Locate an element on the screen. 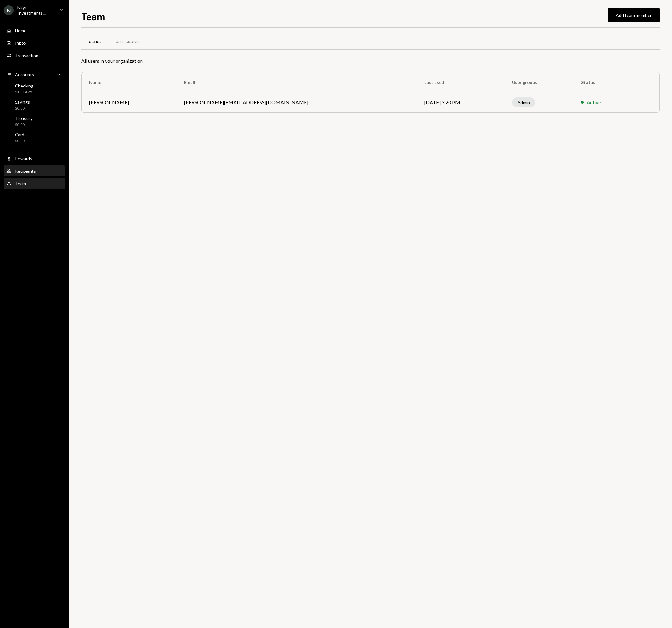 This screenshot has height=628, width=672. a: Savings$0.00 is located at coordinates (34, 105).